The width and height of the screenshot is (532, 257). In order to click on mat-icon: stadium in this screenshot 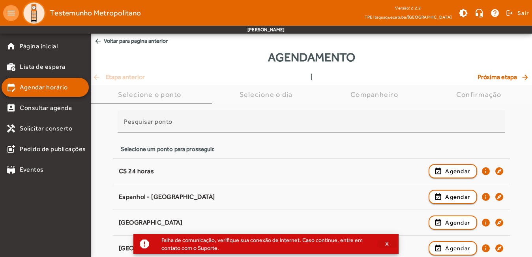, I will do `click(11, 169)`.